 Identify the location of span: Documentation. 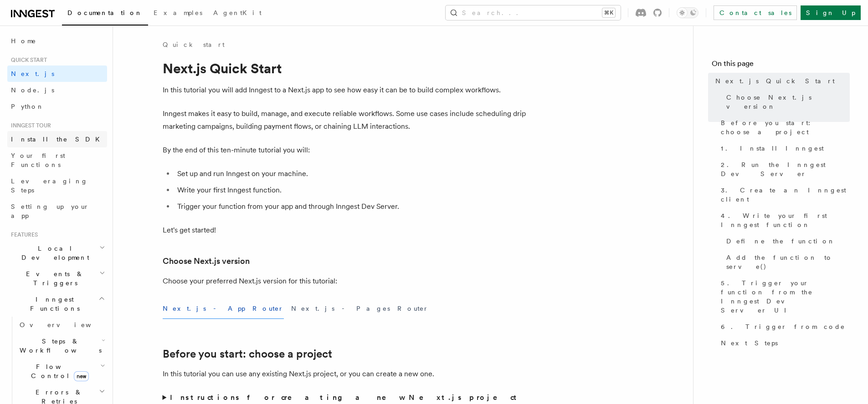
(104, 13).